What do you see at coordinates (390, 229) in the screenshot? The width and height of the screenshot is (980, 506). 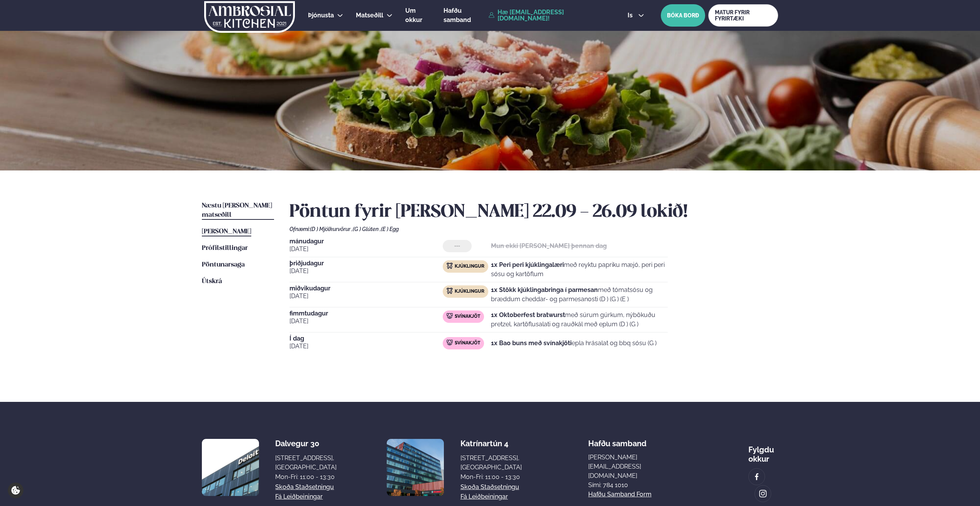 I see `span: (E ) Egg` at bounding box center [390, 229].